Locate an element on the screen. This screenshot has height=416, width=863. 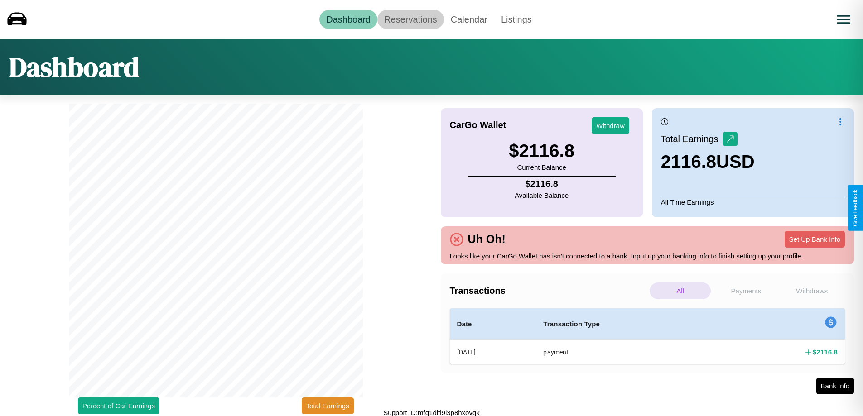
p: Payments is located at coordinates (746, 291).